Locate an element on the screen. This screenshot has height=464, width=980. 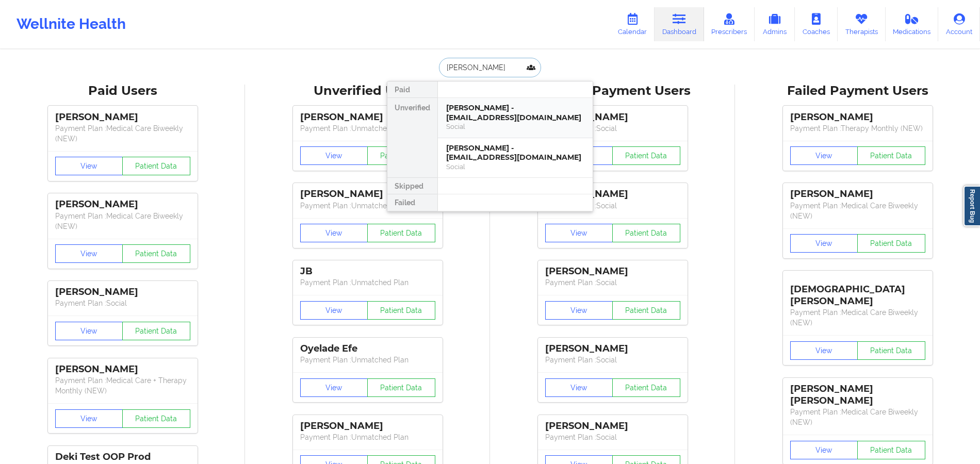
a: Dashboard is located at coordinates (679, 24).